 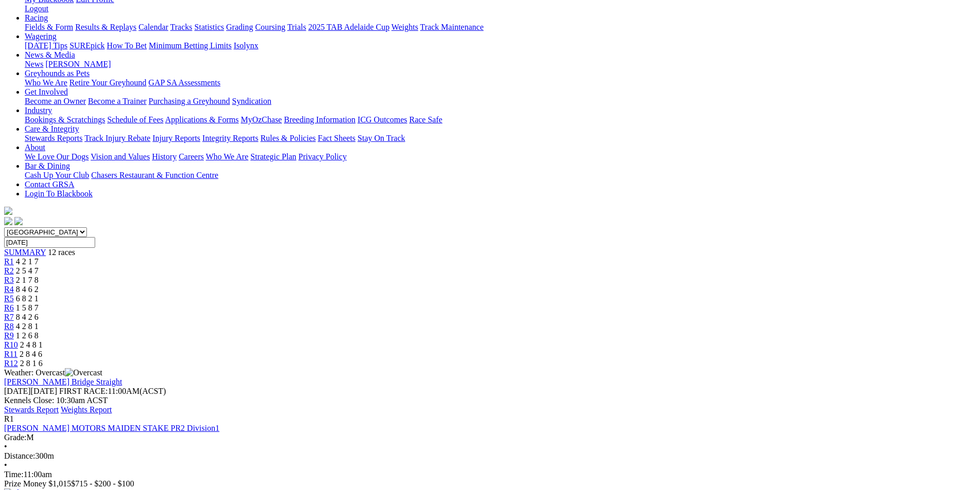 I want to click on a: Syndication, so click(x=252, y=101).